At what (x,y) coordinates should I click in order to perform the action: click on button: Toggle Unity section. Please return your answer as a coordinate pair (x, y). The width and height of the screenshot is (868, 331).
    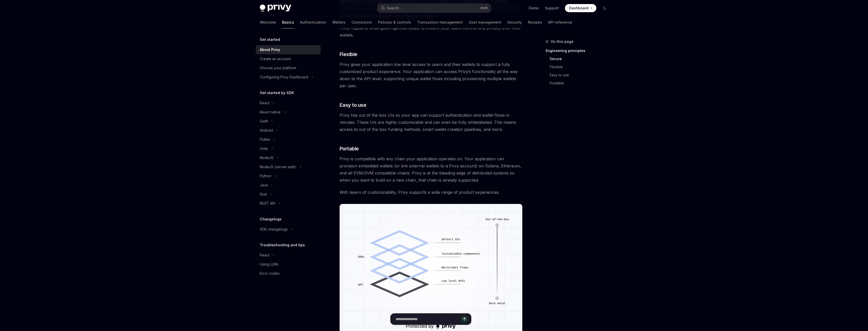
    Looking at the image, I should click on (288, 148).